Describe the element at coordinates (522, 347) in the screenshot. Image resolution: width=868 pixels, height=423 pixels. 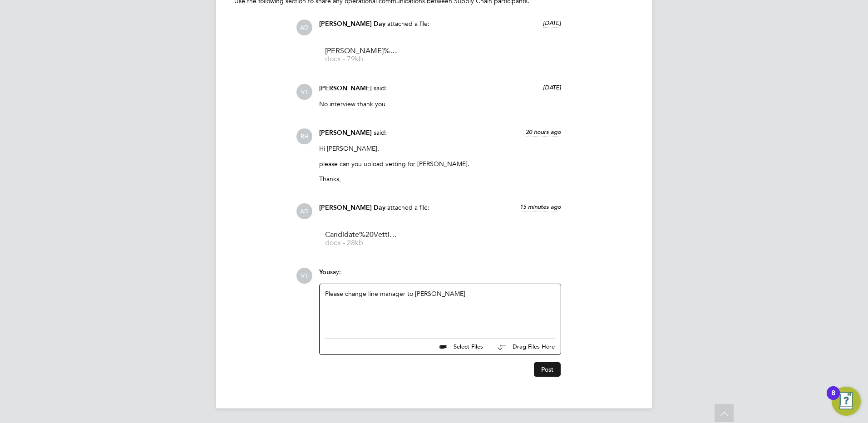
I see `button: Drag Files Here` at that location.